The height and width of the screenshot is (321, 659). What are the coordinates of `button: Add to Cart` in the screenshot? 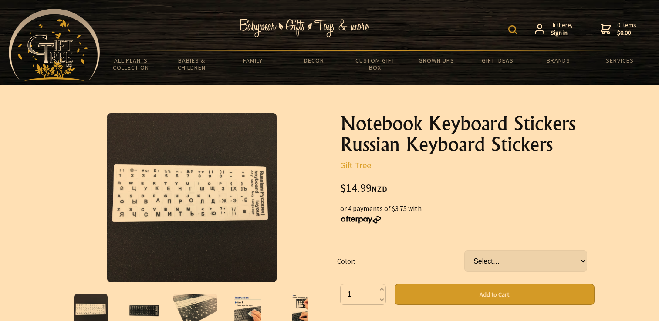 It's located at (494, 295).